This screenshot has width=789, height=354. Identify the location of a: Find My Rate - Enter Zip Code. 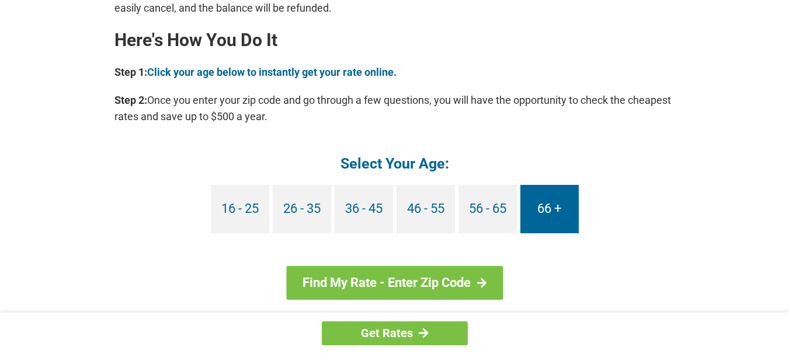
(394, 283).